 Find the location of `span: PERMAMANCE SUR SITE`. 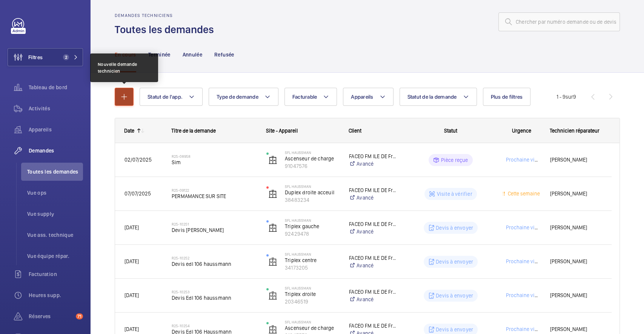

span: PERMAMANCE SUR SITE is located at coordinates (214, 196).